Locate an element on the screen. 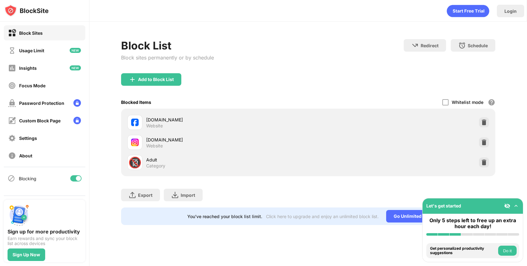  div: Password Protection is located at coordinates (42, 103).